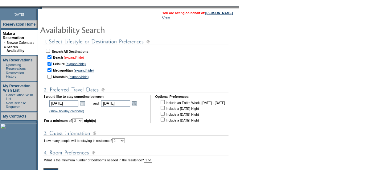 The image size is (390, 170). What do you see at coordinates (197, 13) in the screenshot?
I see `span: You are acting on behalf of:` at bounding box center [197, 13].